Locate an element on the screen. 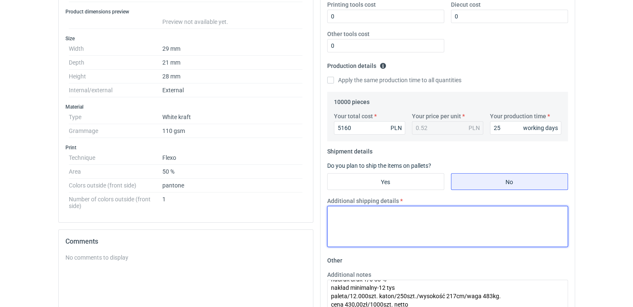  dt: Type is located at coordinates (115, 117).